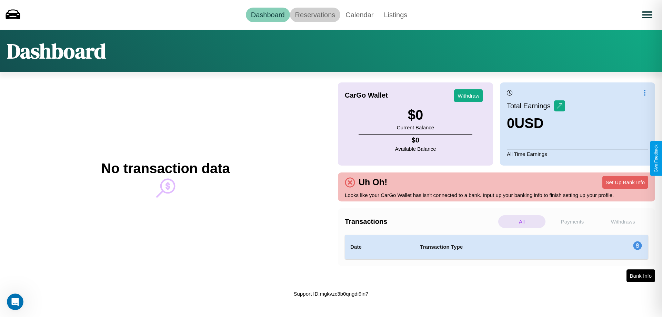 The width and height of the screenshot is (662, 317). I want to click on button: Withdraw, so click(468, 96).